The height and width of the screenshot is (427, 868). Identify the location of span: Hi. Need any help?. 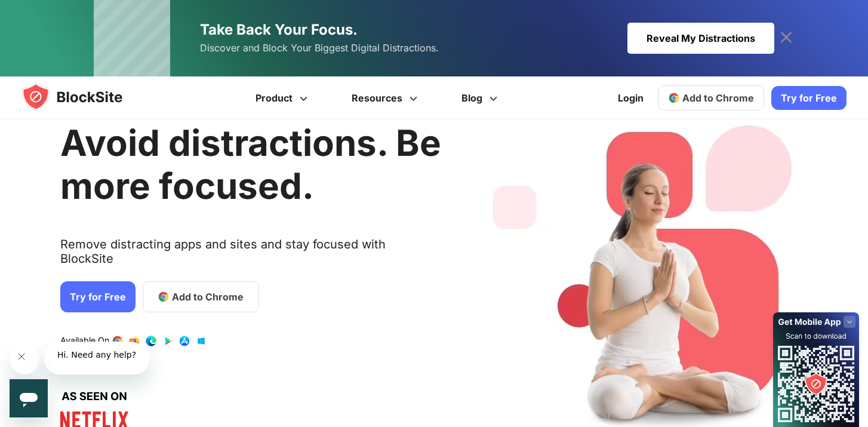
(52, 13).